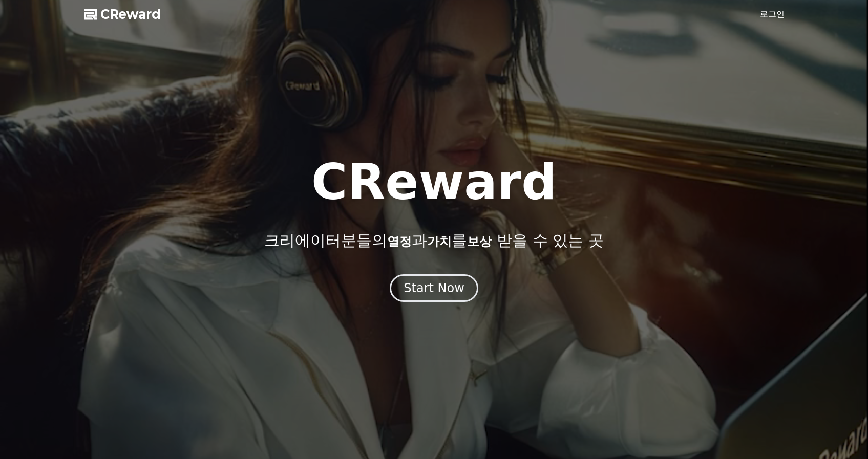  Describe the element at coordinates (433, 288) in the screenshot. I see `button: Start Now` at that location.